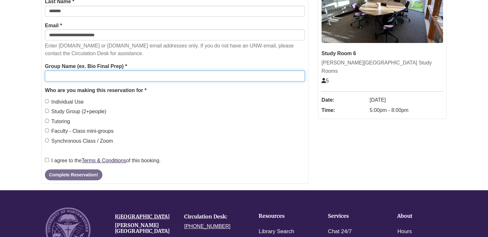 The width and height of the screenshot is (488, 237). What do you see at coordinates (214, 217) in the screenshot?
I see `h4: Circulation Desk:` at bounding box center [214, 217].